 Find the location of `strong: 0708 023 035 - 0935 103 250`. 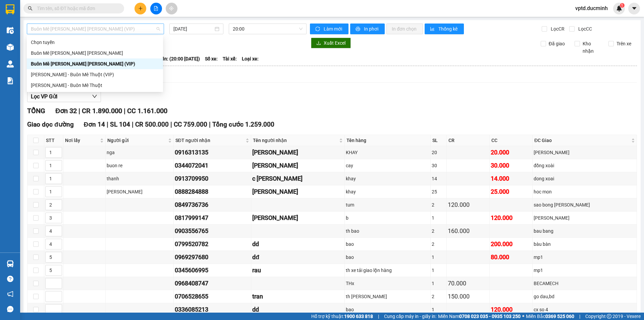

strong: 0708 023 035 - 0935 103 250 is located at coordinates (490, 317).